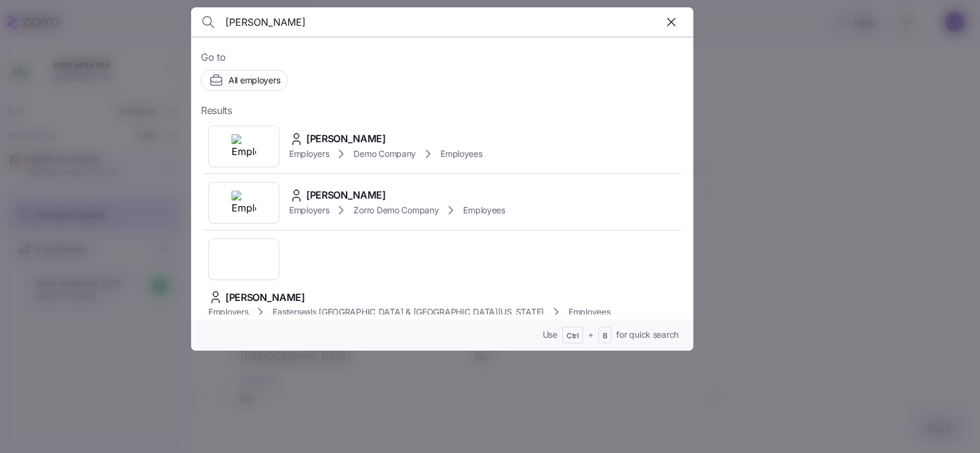 The height and width of the screenshot is (453, 980). I want to click on span: Demo Company, so click(385, 154).